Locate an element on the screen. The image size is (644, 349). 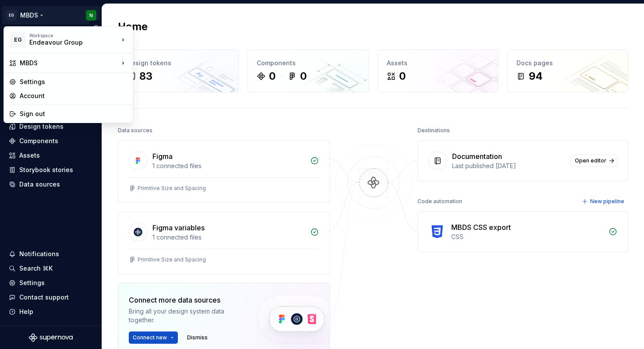
div: Endeavour Group is located at coordinates (66, 42).